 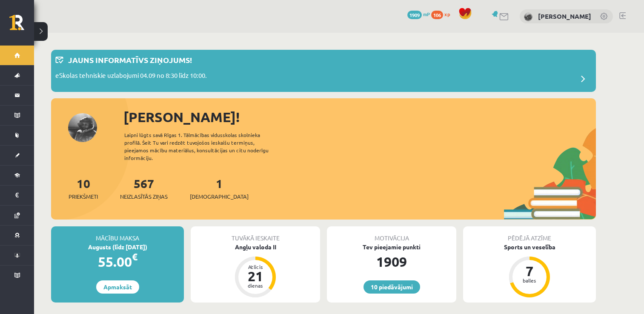 I want to click on span: Priekšmeti, so click(x=83, y=197).